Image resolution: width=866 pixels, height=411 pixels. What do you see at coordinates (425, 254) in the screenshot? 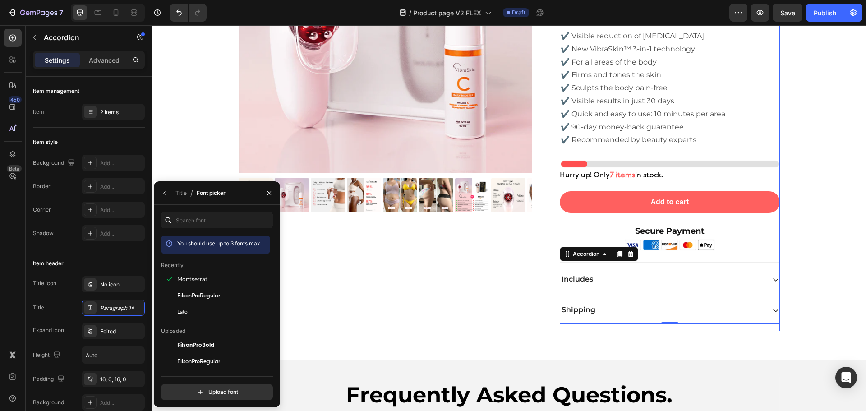
I see `p: Includes` at bounding box center [425, 254].